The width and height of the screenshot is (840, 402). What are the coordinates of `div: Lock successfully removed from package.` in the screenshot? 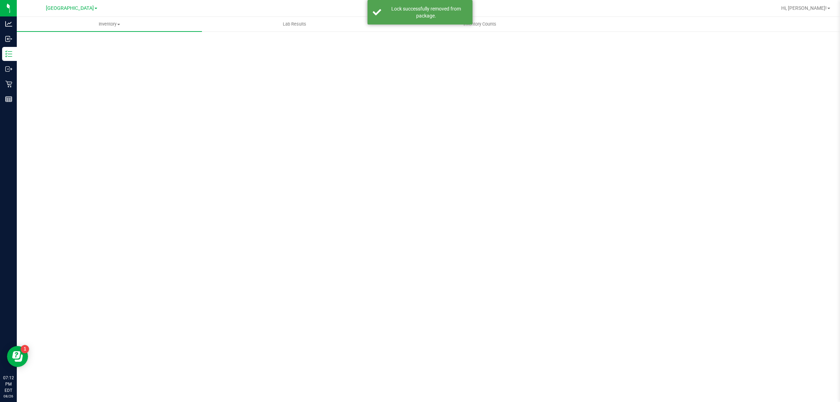 It's located at (426, 12).